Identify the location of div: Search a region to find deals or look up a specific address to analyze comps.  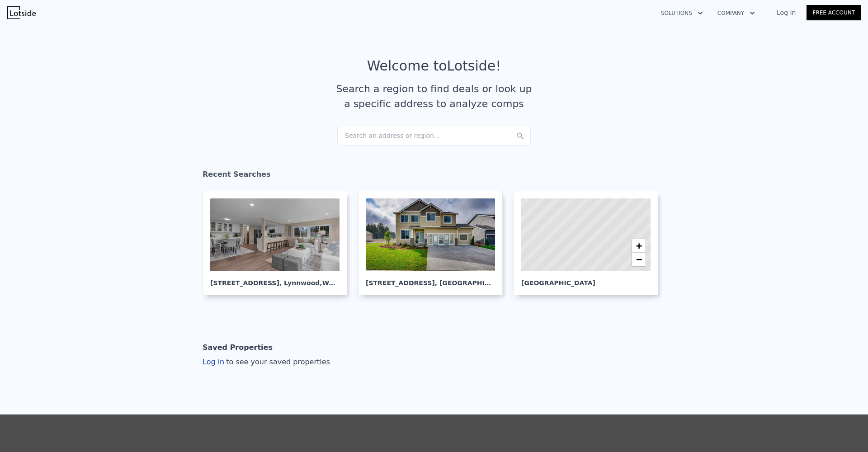
(434, 97).